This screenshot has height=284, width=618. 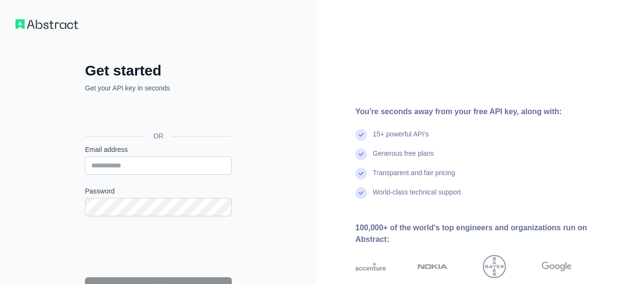 I want to click on div: You're seconds away from your free API key, along with:, so click(x=479, y=112).